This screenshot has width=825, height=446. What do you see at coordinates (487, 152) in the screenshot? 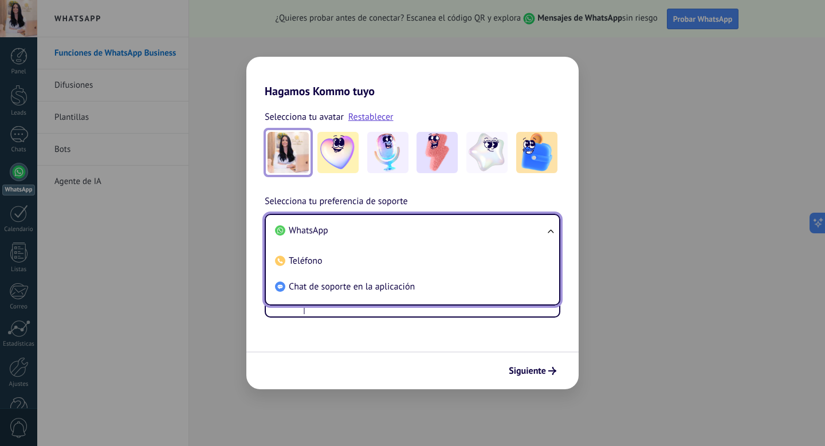
I see `img: -4.jpeg` at bounding box center [487, 152].